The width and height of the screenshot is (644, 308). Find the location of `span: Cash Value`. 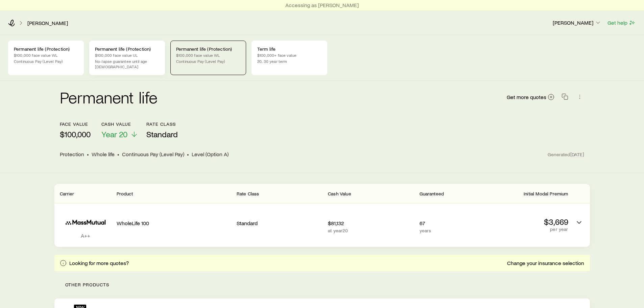

span: Cash Value is located at coordinates (339, 194).